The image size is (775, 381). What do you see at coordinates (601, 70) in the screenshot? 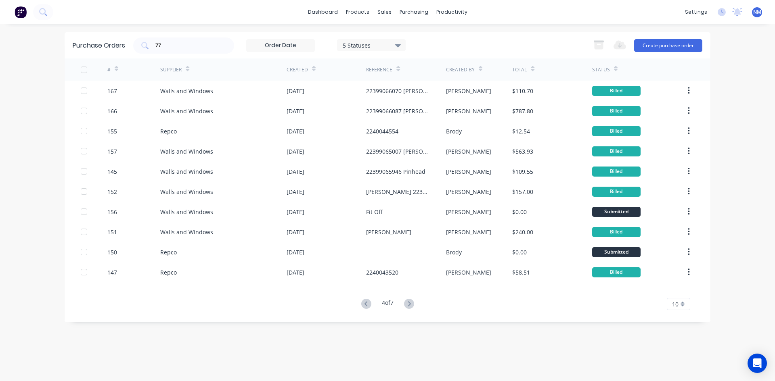
I see `div: Status` at bounding box center [601, 70].